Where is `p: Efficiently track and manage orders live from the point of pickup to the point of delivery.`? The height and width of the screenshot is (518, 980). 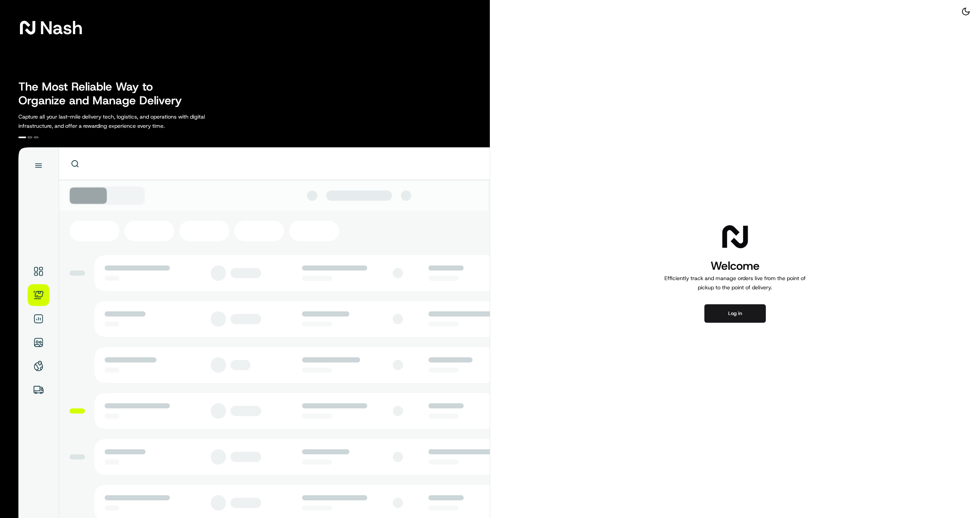
p: Efficiently track and manage orders live from the point of pickup to the point of delivery. is located at coordinates (735, 283).